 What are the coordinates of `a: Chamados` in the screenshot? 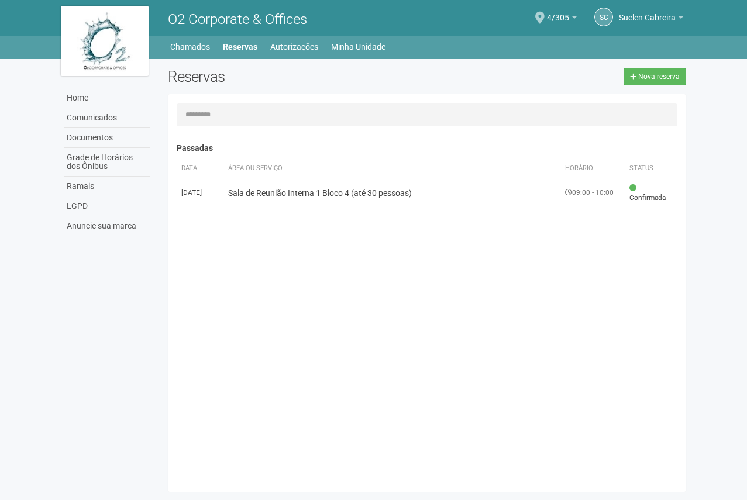 It's located at (190, 47).